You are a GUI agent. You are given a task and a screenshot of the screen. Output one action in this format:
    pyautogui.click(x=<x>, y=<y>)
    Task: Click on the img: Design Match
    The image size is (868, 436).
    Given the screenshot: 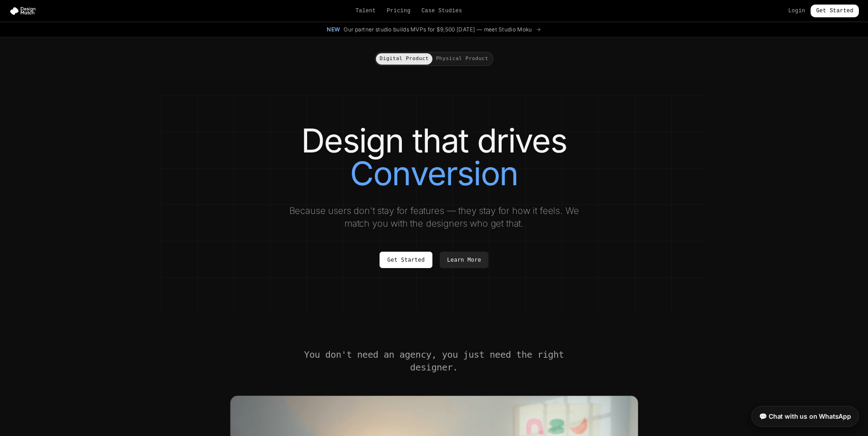 What is the action you would take?
    pyautogui.click(x=24, y=11)
    